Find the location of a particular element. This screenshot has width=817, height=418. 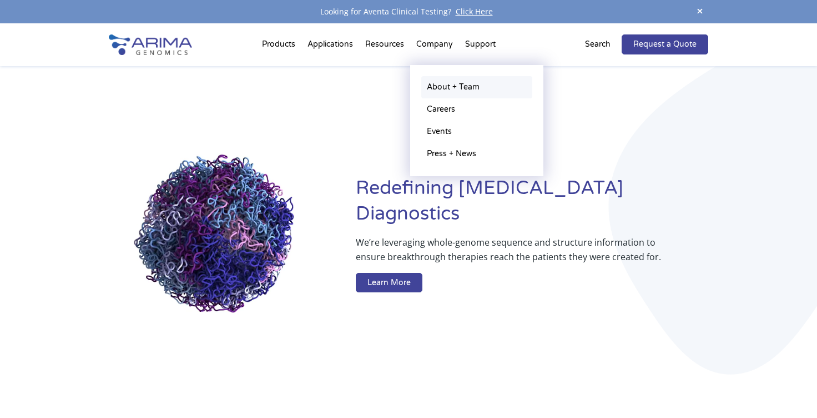

div: Looking for Aventa Clinical Testing? is located at coordinates (409, 12).